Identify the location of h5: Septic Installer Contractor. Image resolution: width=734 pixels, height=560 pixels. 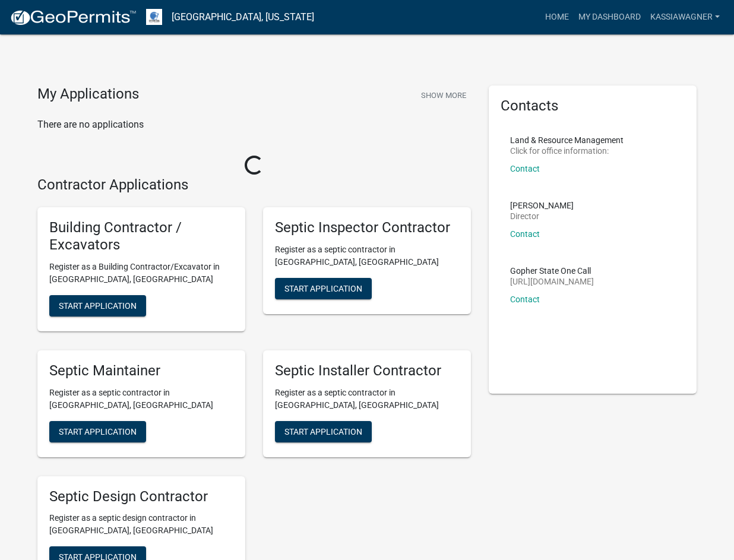
(367, 371).